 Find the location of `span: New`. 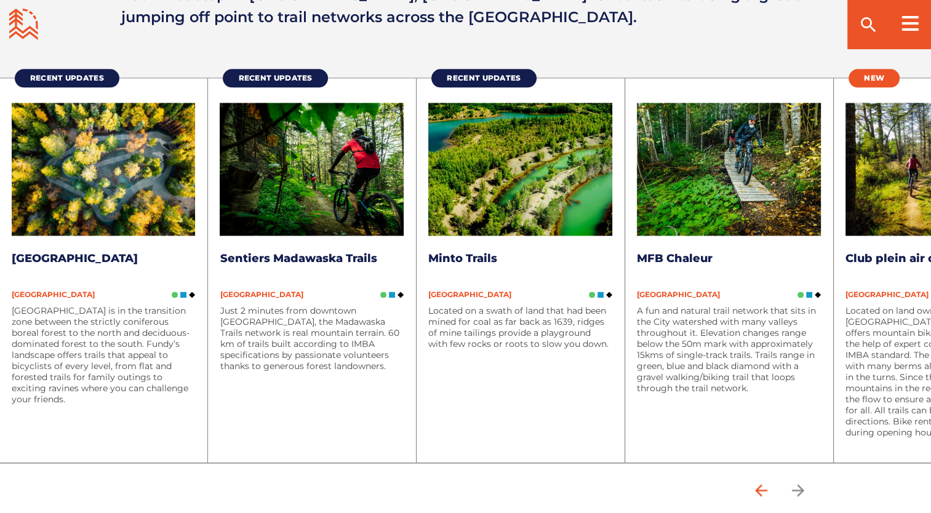

span: New is located at coordinates (874, 78).